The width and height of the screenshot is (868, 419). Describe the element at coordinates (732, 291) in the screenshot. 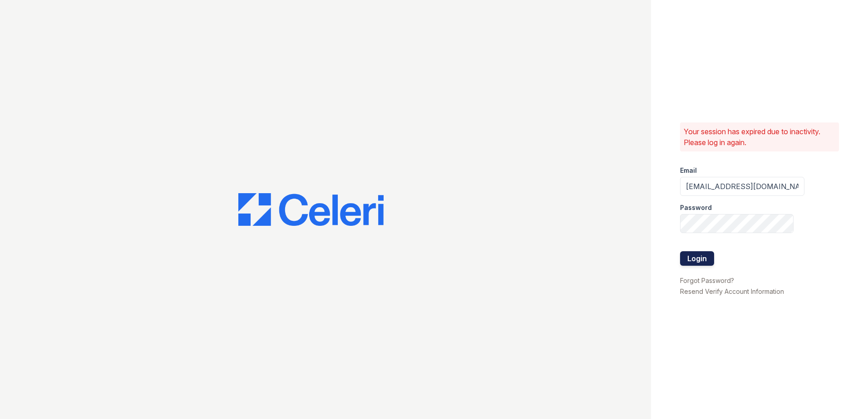

I see `a: Resend Verify Account Information` at that location.